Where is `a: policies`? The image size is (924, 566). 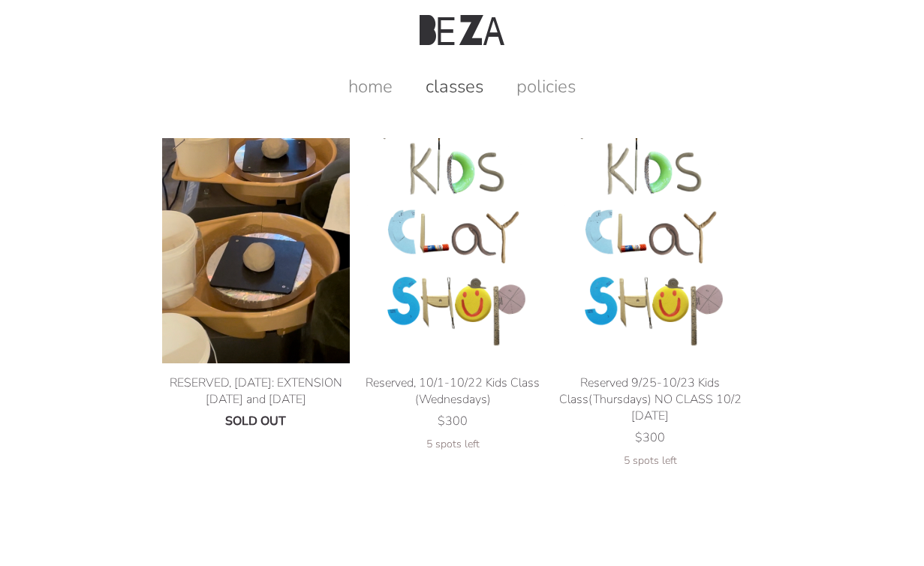 a: policies is located at coordinates (546, 86).